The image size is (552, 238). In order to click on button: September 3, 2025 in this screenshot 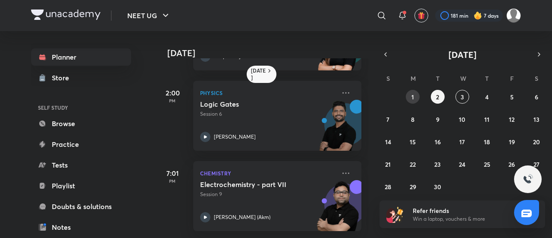, I will do `click(462, 97)`.